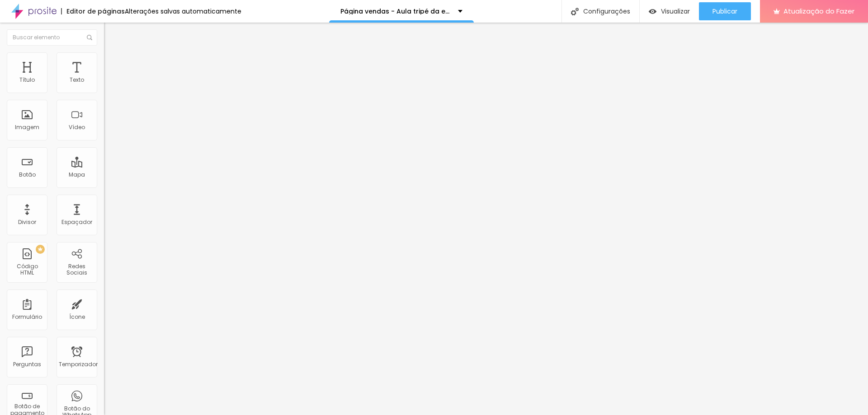  I want to click on font: Título, so click(27, 80).